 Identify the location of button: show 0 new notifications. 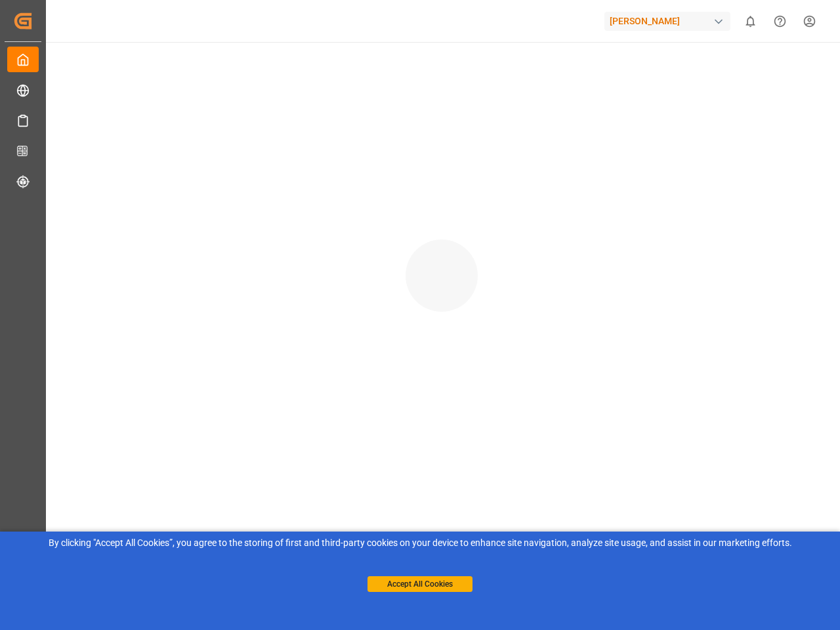
(750, 21).